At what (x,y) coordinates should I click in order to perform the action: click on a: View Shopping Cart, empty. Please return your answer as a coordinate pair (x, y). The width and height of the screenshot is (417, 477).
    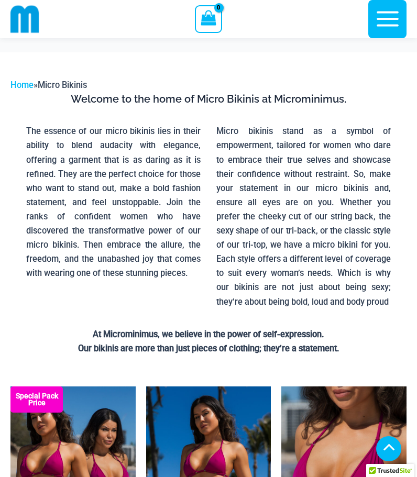
    Looking at the image, I should click on (208, 19).